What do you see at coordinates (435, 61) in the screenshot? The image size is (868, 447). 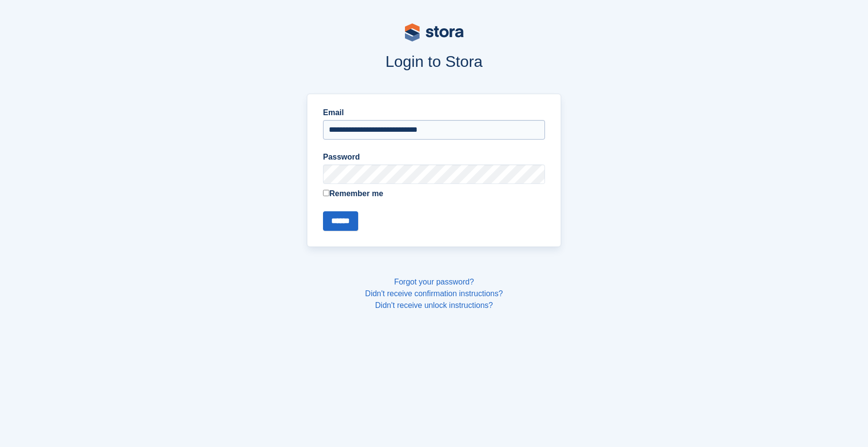 I see `h1: Login to Stora` at bounding box center [435, 61].